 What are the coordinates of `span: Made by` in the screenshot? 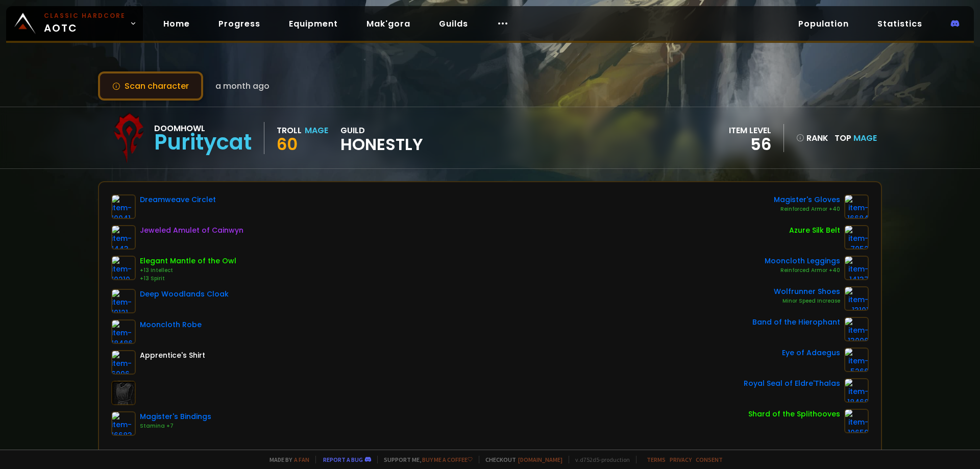 It's located at (286, 459).